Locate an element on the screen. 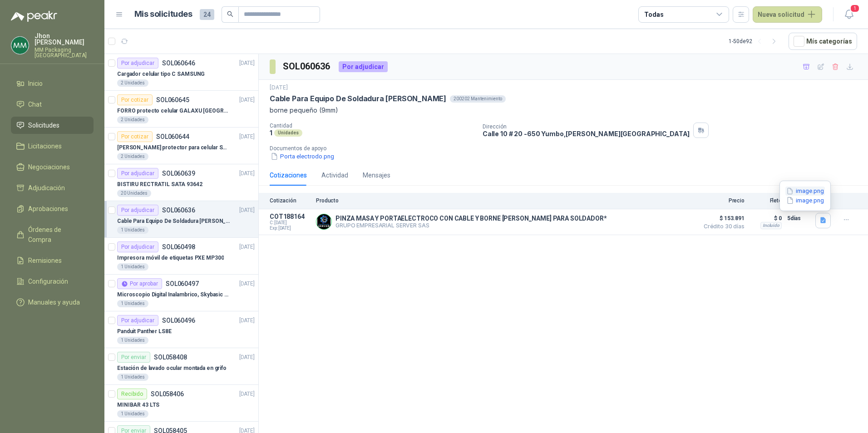 The image size is (868, 433). div: Cotizaciones is located at coordinates (288, 175).